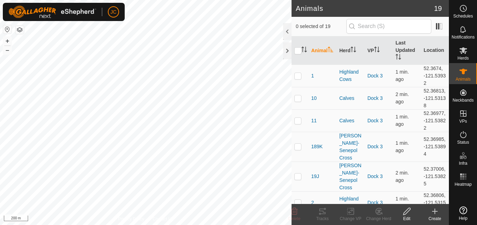  I want to click on span: JC, so click(113, 12).